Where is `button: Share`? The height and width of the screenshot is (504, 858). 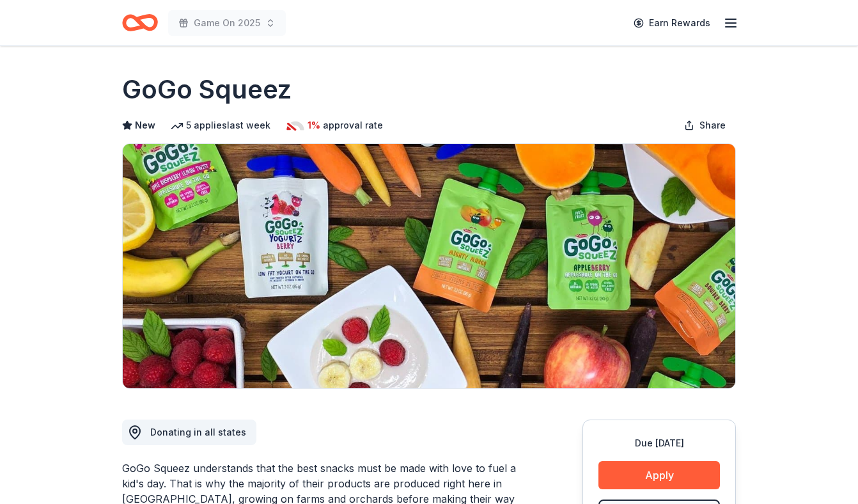 button: Share is located at coordinates (705, 125).